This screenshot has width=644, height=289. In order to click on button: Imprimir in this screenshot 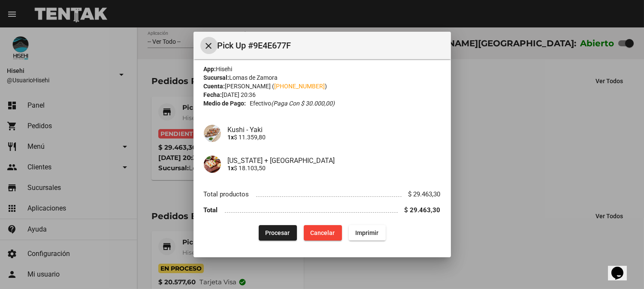, I will do `click(367, 233)`.